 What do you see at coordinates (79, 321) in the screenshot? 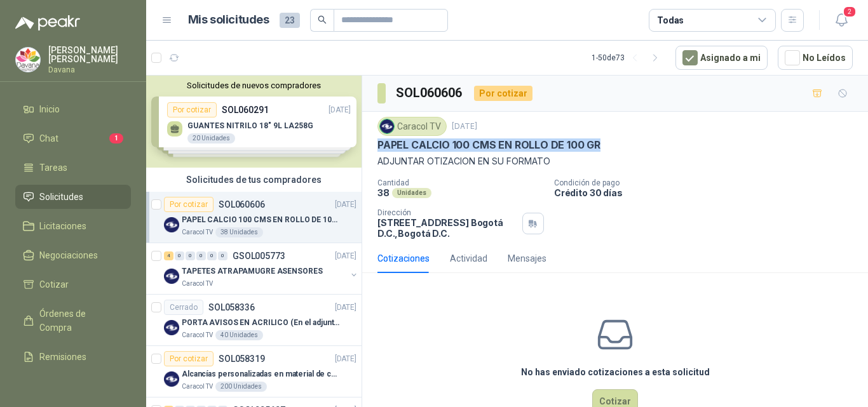
I see `span: Órdenes de Compra` at bounding box center [79, 321].